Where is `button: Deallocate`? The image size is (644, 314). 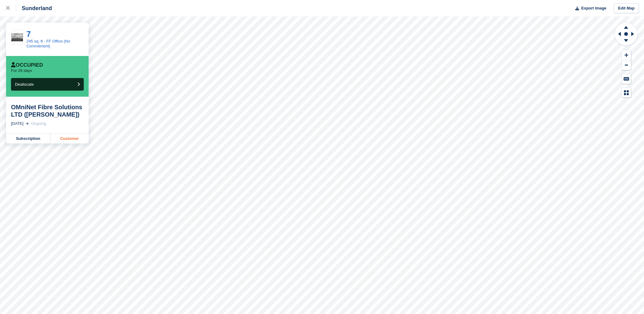
button: Deallocate is located at coordinates (47, 84).